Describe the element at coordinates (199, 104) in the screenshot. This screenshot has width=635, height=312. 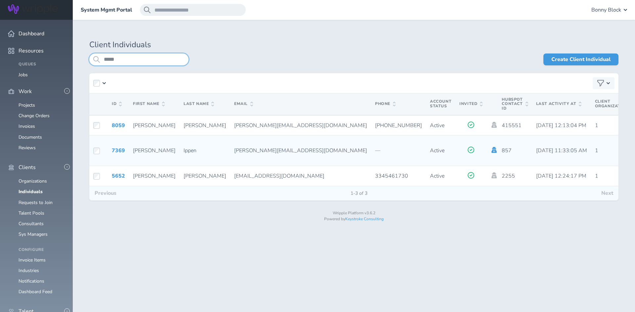
I see `span: Last Name` at that location.